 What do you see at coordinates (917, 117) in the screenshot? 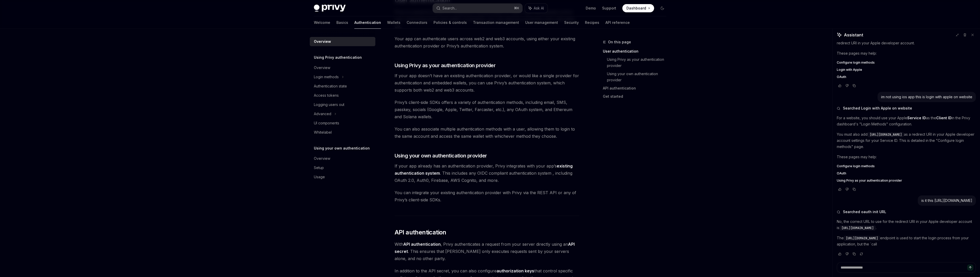
I see `strong: Service ID` at bounding box center [917, 117].